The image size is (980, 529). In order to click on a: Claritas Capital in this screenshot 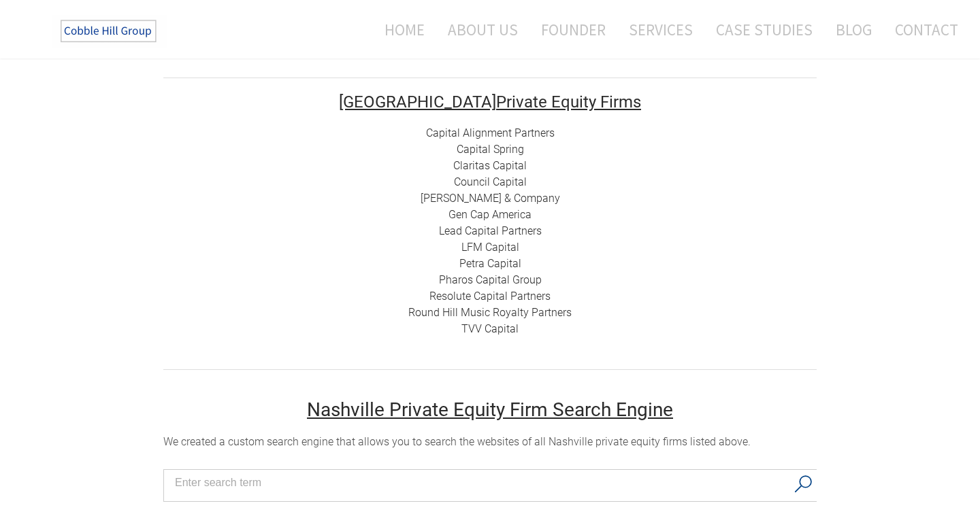, I will do `click(490, 165)`.